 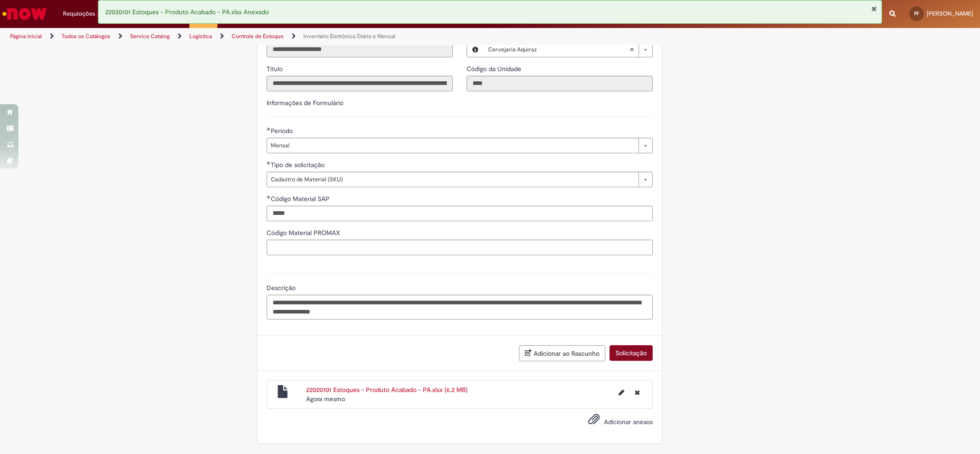 What do you see at coordinates (637, 392) in the screenshot?
I see `button: Excluir 22020101 Estoques - Produto Acabado - PA.xlsx` at bounding box center [637, 392].